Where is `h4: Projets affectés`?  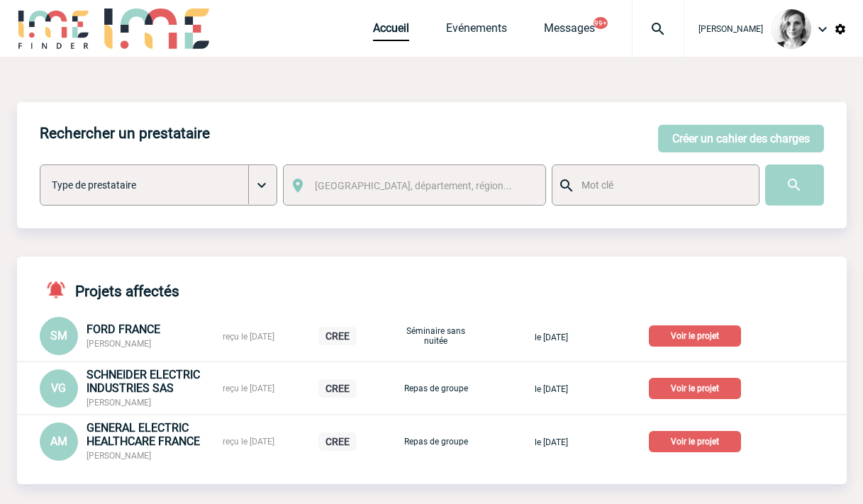
h4: Projets affectés is located at coordinates (110, 290).